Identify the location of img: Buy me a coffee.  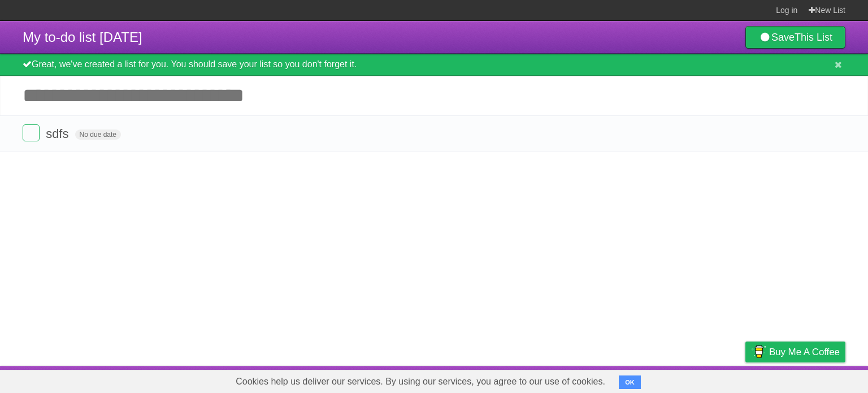
(758, 351).